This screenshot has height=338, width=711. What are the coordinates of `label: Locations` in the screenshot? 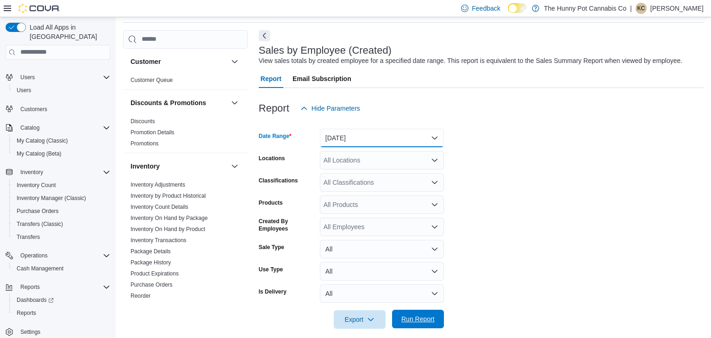 It's located at (272, 158).